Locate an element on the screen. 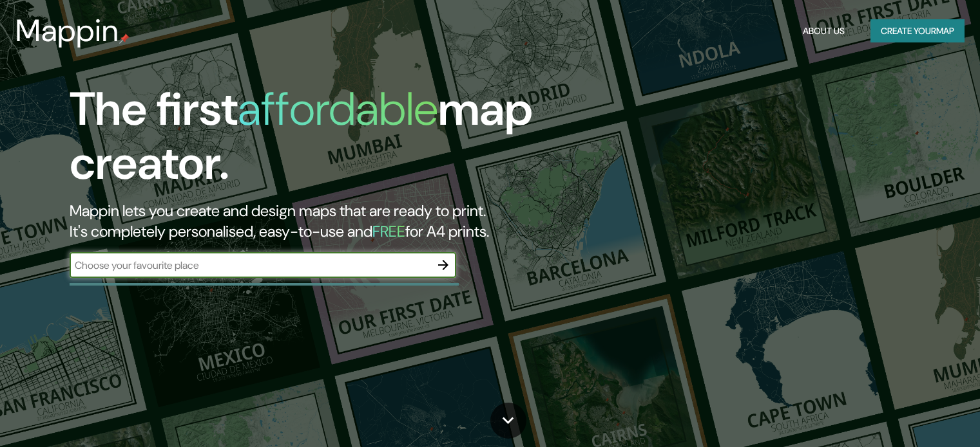  h5: FREE is located at coordinates (388, 231).